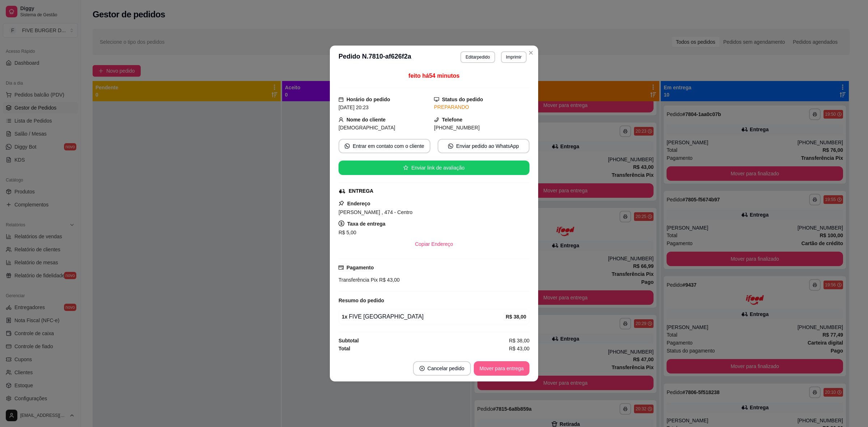 This screenshot has width=868, height=427. Describe the element at coordinates (366, 120) in the screenshot. I see `strong: Nome do cliente` at that location.